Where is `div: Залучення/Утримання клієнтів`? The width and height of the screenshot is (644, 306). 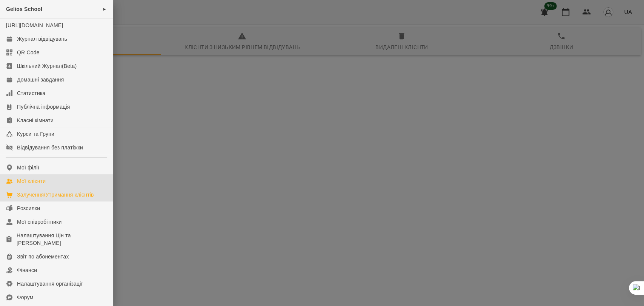
div: Залучення/Утримання клієнтів is located at coordinates (55, 195).